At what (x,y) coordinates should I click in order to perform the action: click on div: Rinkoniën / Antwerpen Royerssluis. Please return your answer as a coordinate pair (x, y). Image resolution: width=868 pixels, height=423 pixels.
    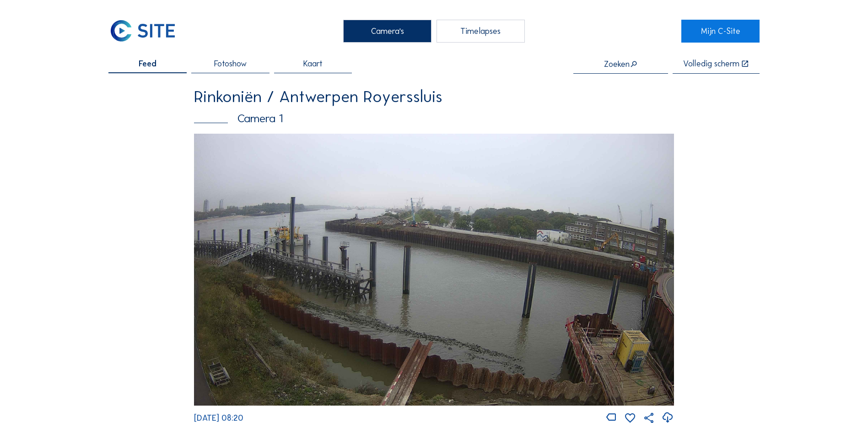
    Looking at the image, I should click on (434, 97).